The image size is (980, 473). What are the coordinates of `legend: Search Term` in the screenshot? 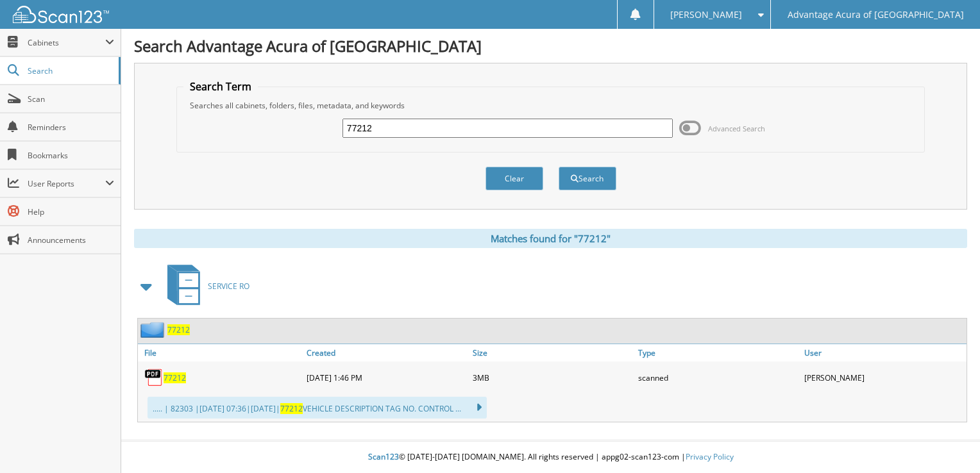 It's located at (221, 87).